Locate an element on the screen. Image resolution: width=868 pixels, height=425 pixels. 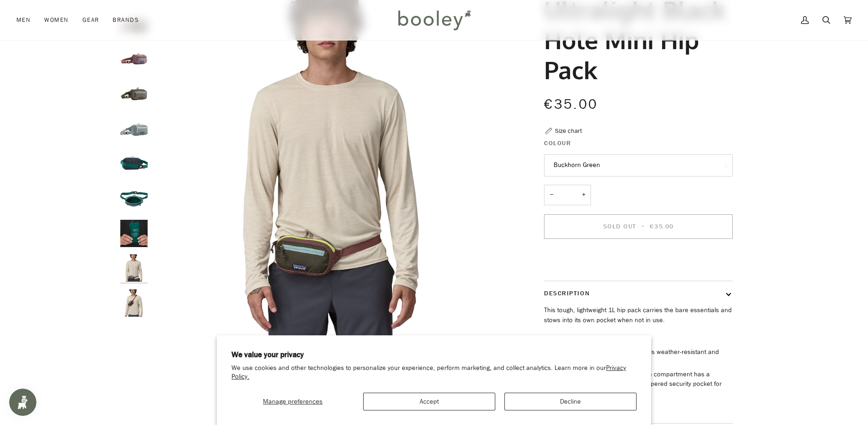
img: Patagonia Ultralight Black Hole Mini Hip Pack Dulse Mauve - Booley Galway is located at coordinates (134, 59).